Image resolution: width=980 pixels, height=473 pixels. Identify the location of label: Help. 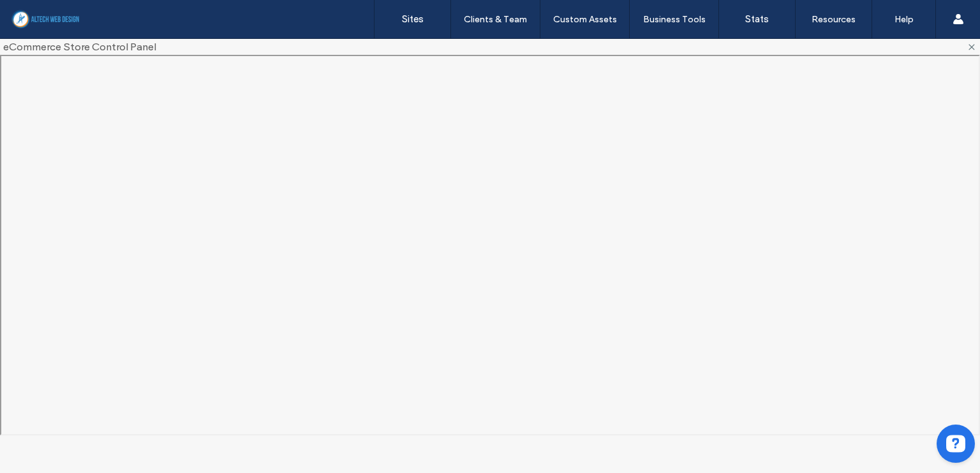
(904, 19).